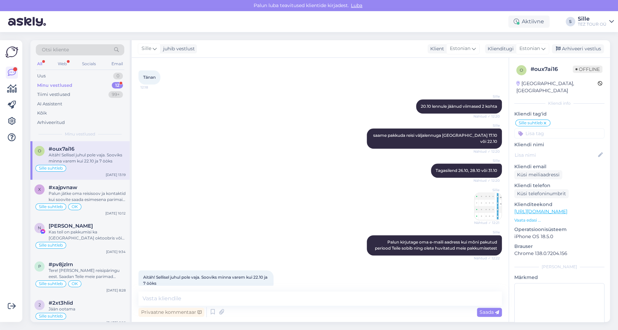  What do you see at coordinates (559, 103) in the screenshot?
I see `div: Kliendi info` at bounding box center [559, 103].